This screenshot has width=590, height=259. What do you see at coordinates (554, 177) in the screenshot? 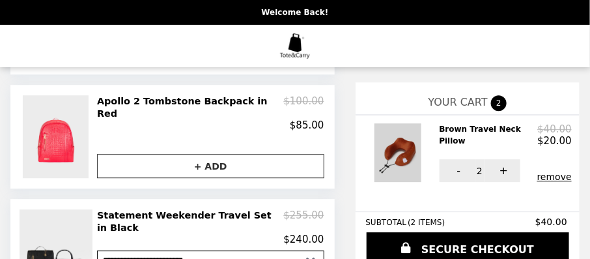
I see `button: remove` at bounding box center [554, 177].